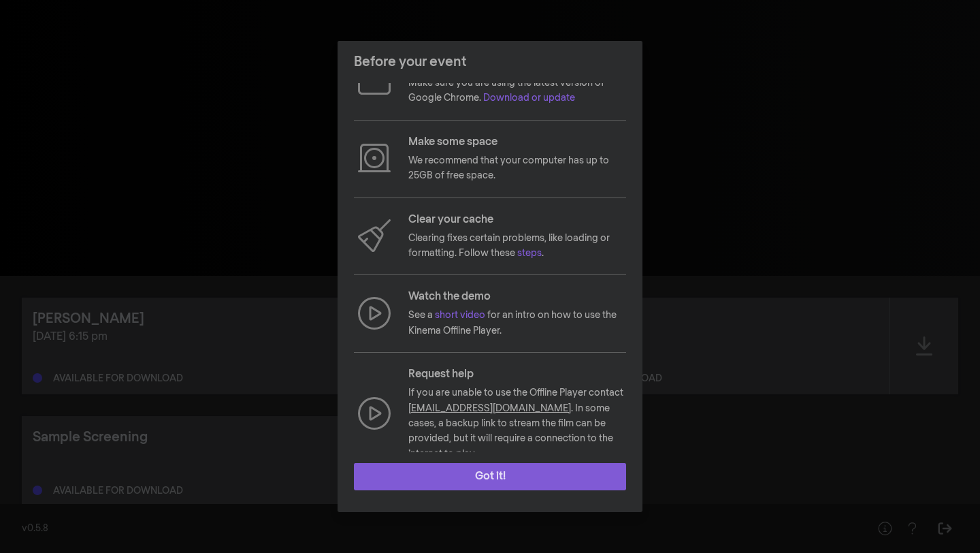 Image resolution: width=980 pixels, height=553 pixels. I want to click on button: Got it!, so click(490, 477).